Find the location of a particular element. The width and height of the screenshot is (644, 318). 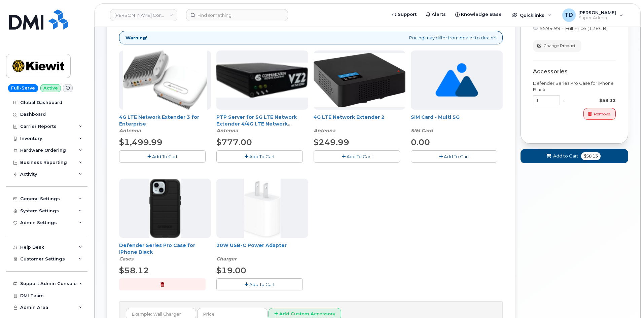

div: 20W USB-C Power Adapter is located at coordinates (262, 252).